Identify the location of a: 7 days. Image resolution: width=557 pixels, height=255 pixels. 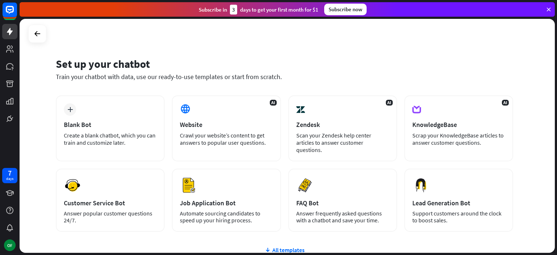
(10, 176).